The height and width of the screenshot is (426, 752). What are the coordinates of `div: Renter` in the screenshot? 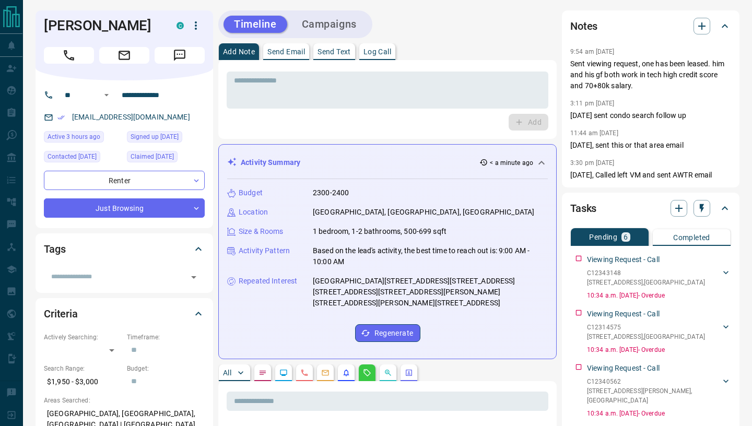 It's located at (124, 180).